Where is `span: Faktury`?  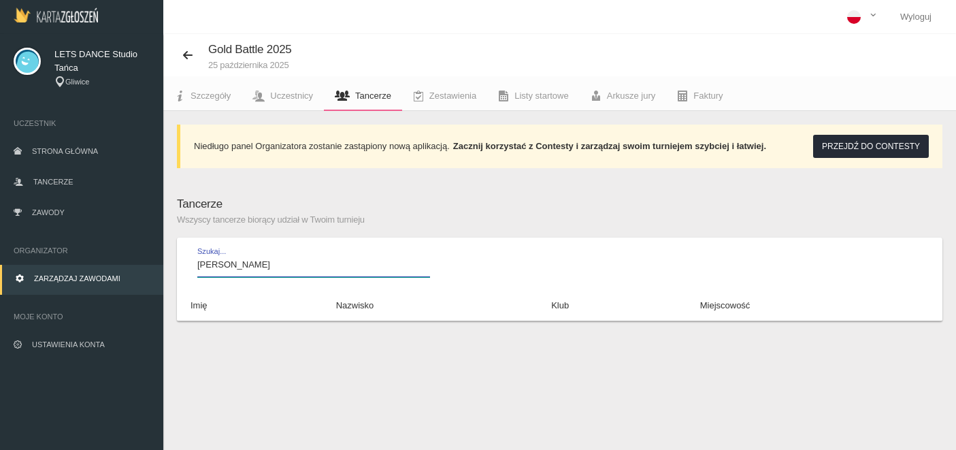
span: Faktury is located at coordinates (708, 95).